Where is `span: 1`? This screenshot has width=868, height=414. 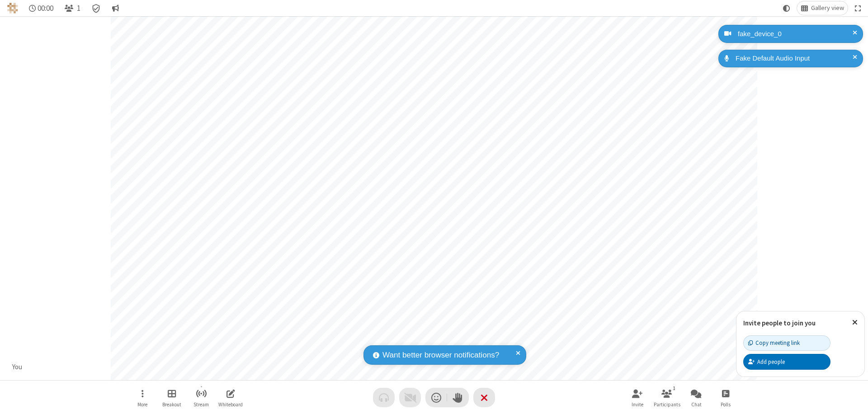
span: 1 is located at coordinates (78, 8).